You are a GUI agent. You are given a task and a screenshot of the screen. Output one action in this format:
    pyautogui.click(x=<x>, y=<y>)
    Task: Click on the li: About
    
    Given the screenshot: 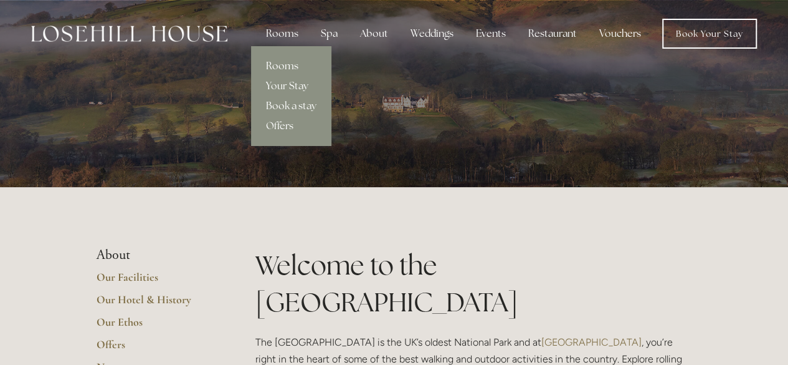 What is the action you would take?
    pyautogui.click(x=156, y=255)
    